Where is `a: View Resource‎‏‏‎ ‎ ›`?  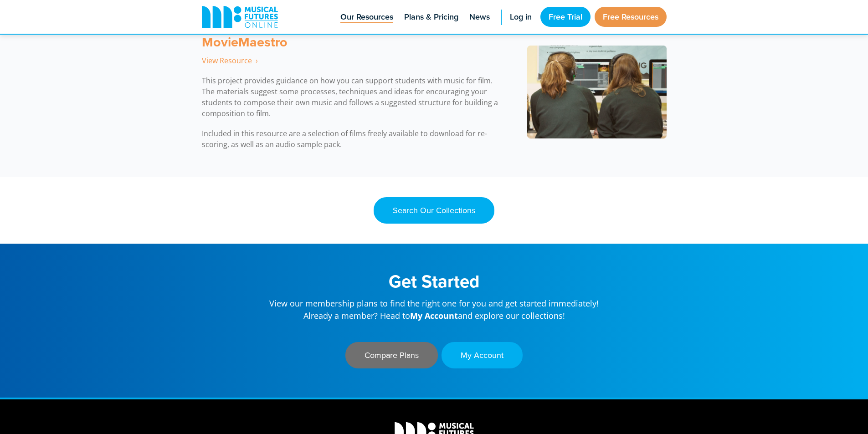
a: View Resource‎‏‏‎ ‎ › is located at coordinates (230, 61).